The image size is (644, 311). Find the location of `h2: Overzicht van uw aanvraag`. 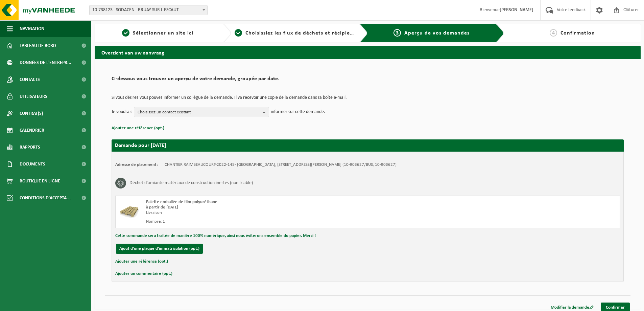

h2: Overzicht van uw aanvraag is located at coordinates (367, 52).